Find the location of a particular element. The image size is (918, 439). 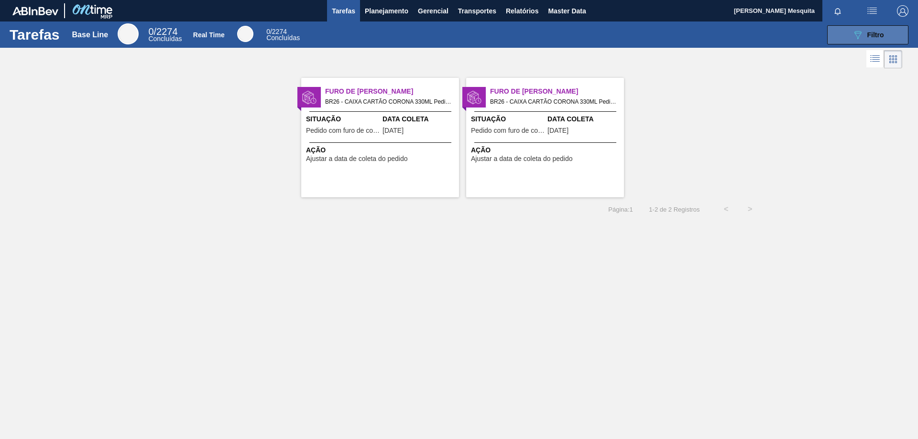

span: 08/08/2025 is located at coordinates (558, 130).